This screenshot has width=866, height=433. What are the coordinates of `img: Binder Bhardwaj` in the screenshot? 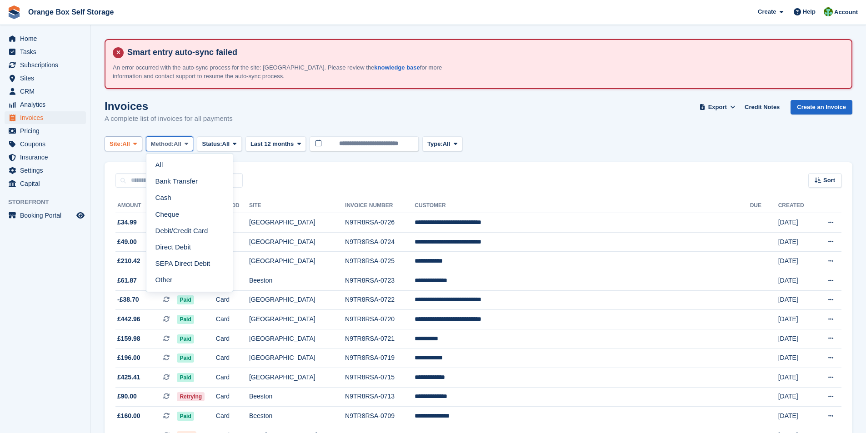 It's located at (828, 12).